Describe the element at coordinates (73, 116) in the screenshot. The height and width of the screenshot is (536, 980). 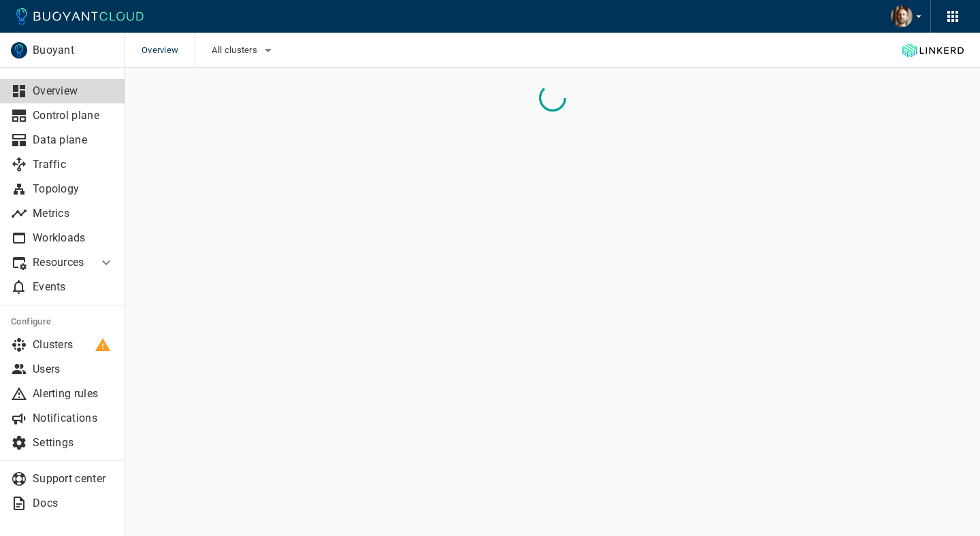
I see `p: Control plane` at that location.